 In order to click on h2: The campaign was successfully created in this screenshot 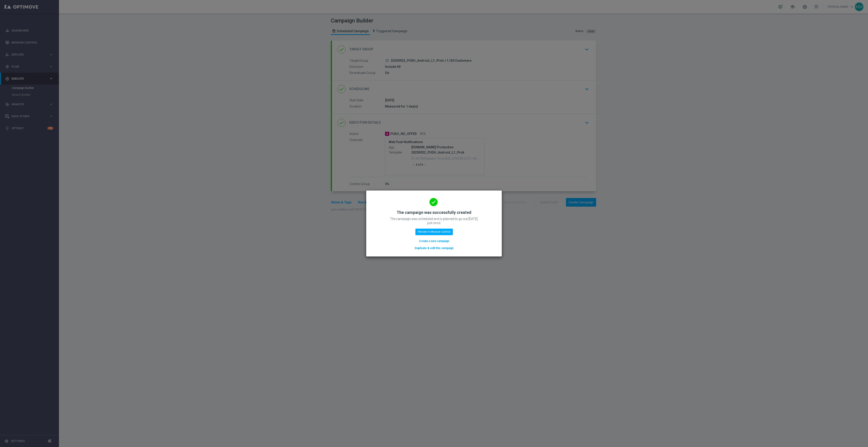, I will do `click(434, 212)`.